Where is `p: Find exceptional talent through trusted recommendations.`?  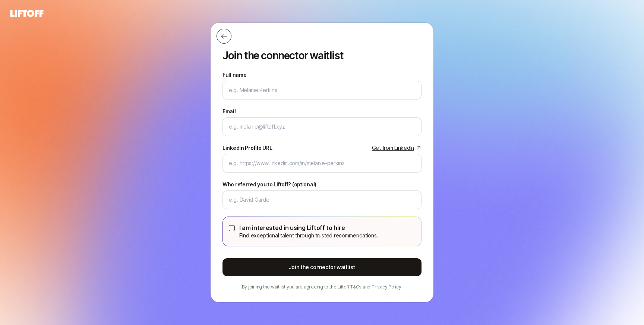 p: Find exceptional talent through trusted recommendations. is located at coordinates (309, 236).